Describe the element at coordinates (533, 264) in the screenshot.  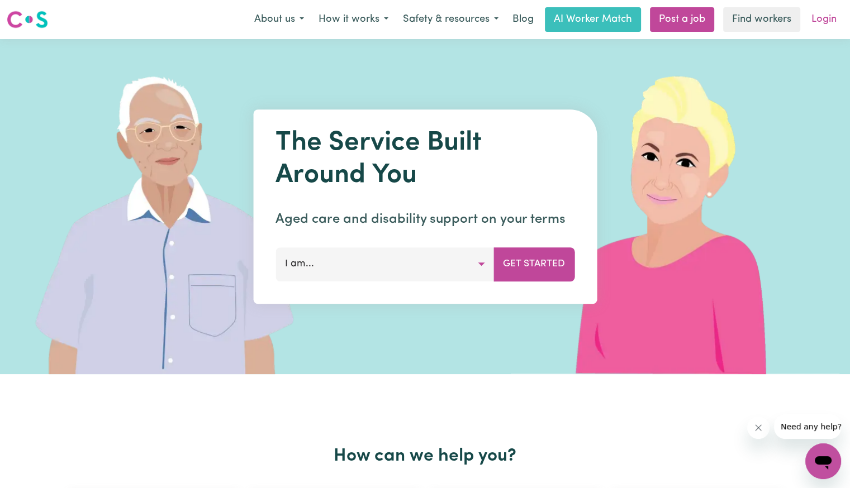
I see `button: Get Started` at that location.